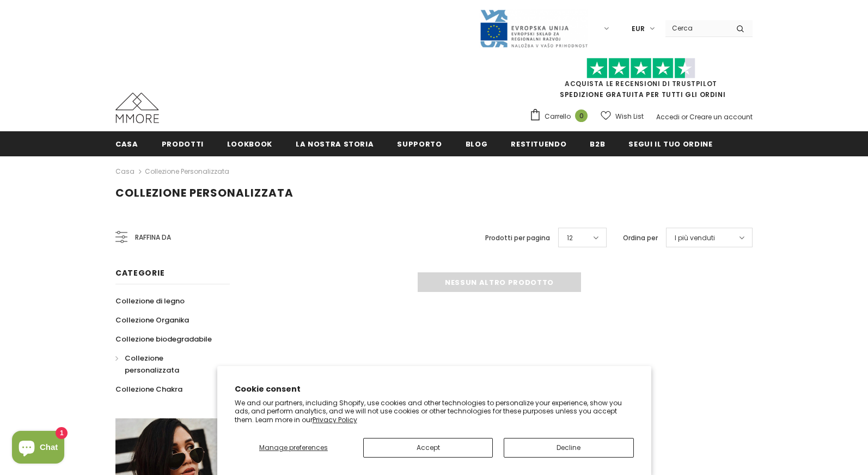 The image size is (868, 475). I want to click on a: Collezione biodegradabile, so click(163, 339).